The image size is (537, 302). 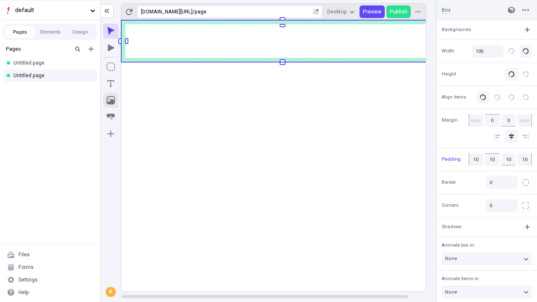 What do you see at coordinates (469, 10) in the screenshot?
I see `input: Box` at bounding box center [469, 10].